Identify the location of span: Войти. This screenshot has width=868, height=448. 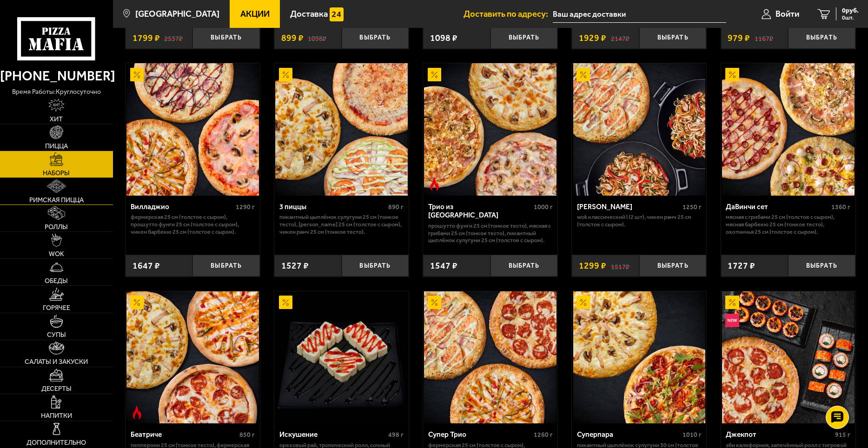
(787, 14).